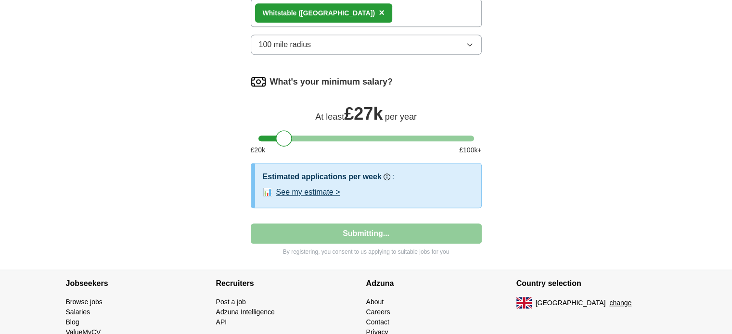 The width and height of the screenshot is (732, 334). I want to click on h4: Country selection, so click(591, 284).